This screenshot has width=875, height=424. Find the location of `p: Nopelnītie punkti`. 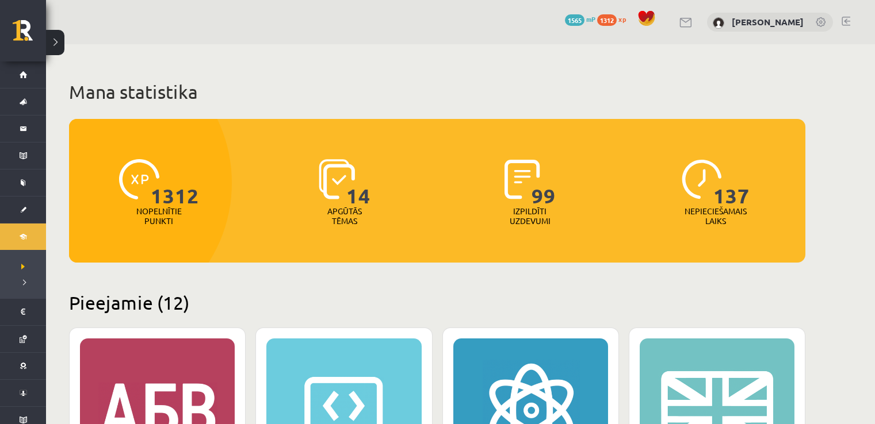

p: Nopelnītie punkti is located at coordinates (159, 216).